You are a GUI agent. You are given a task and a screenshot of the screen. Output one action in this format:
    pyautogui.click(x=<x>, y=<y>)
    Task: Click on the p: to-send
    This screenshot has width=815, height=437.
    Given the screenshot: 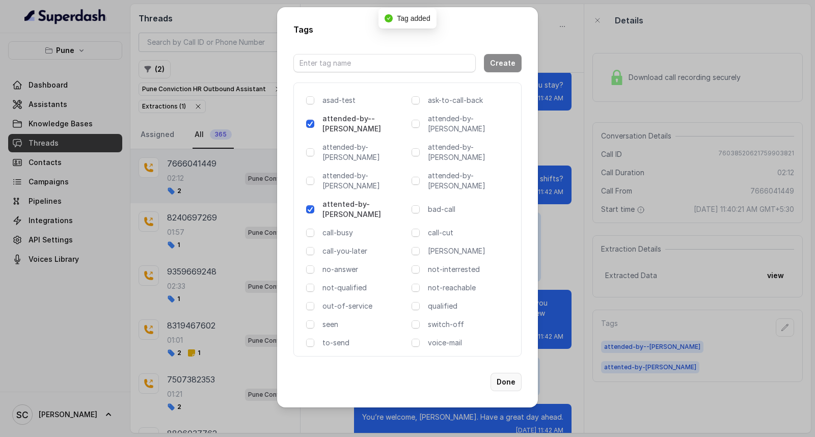 What is the action you would take?
    pyautogui.click(x=365, y=343)
    